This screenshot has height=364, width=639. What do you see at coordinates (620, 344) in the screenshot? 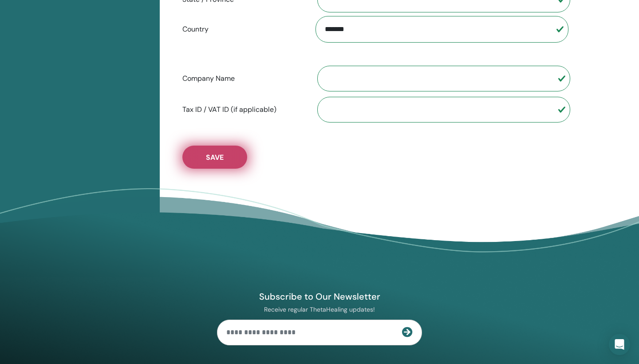
I see `div: Open Intercom Messenger` at bounding box center [620, 344].